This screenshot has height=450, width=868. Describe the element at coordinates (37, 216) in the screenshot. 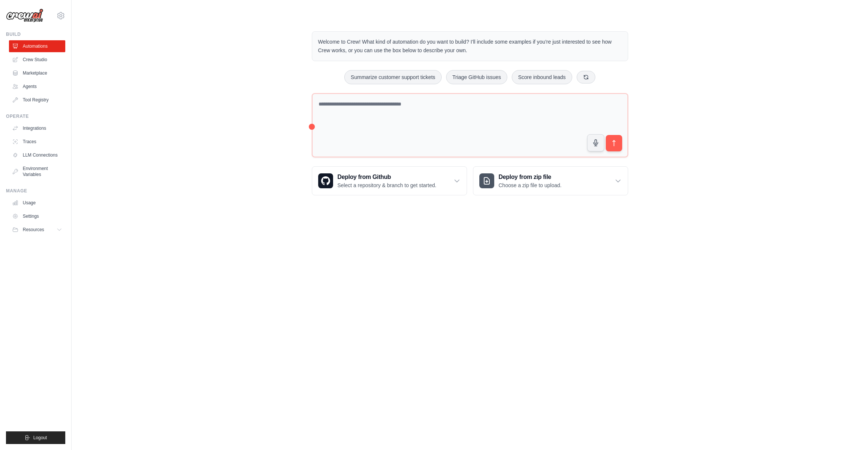

I see `a: Settings` at that location.